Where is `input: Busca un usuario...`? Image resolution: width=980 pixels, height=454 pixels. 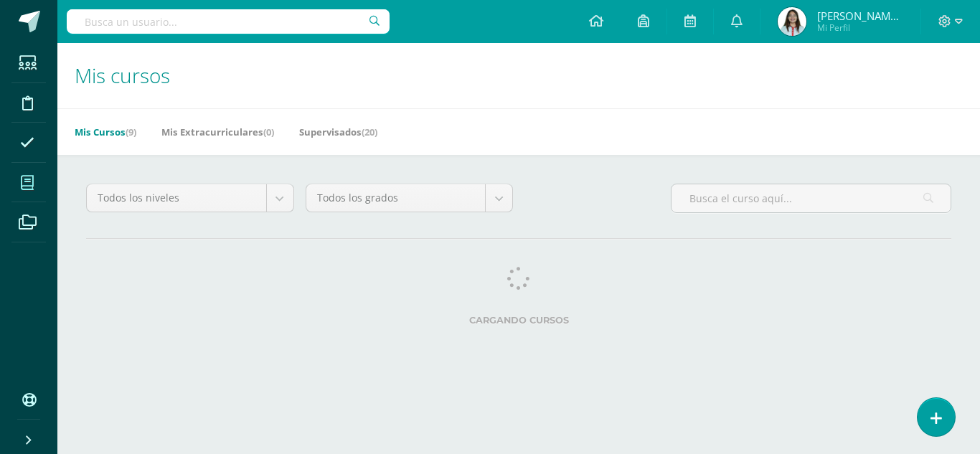 input: Busca un usuario... is located at coordinates (228, 21).